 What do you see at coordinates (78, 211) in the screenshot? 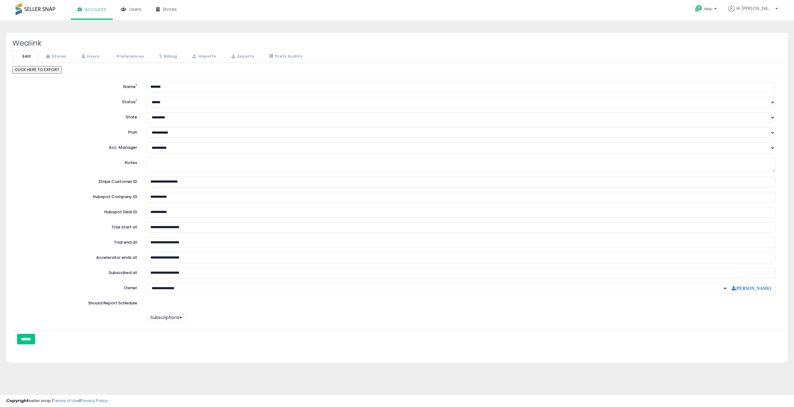
I see `label: Hubspot Deal ID` at bounding box center [78, 211].